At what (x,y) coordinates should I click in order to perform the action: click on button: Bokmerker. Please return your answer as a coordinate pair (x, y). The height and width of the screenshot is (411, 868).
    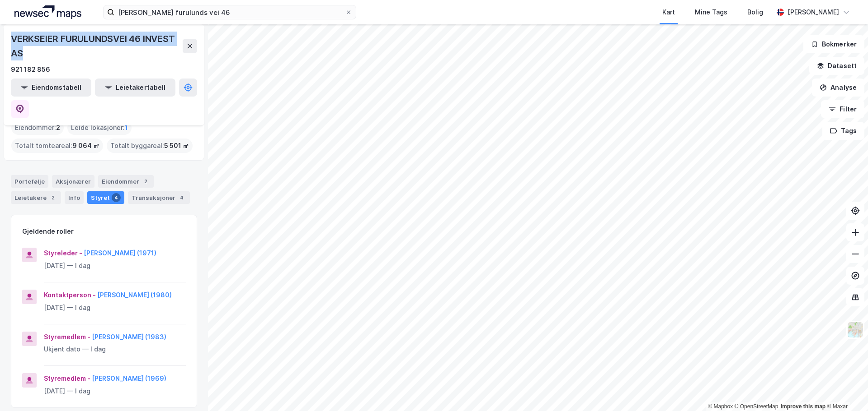
    Looking at the image, I should click on (834, 45).